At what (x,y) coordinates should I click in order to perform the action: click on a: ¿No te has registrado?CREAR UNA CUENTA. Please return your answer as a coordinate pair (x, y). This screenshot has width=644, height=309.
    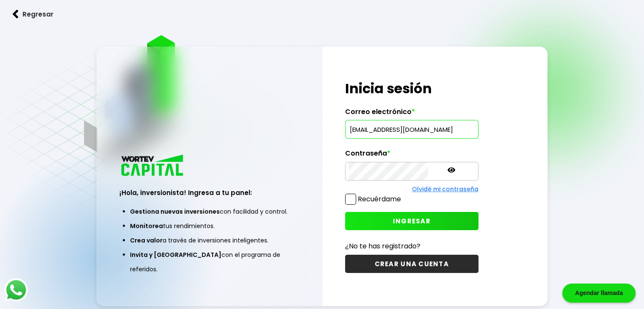
    Looking at the image, I should click on (412, 257).